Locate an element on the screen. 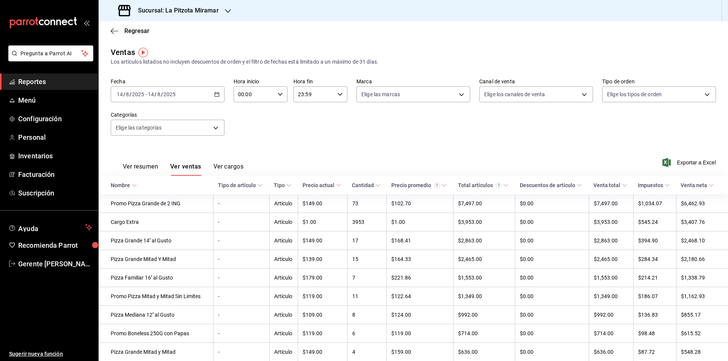 The width and height of the screenshot is (728, 361). button: Tooltip marker is located at coordinates (143, 52).